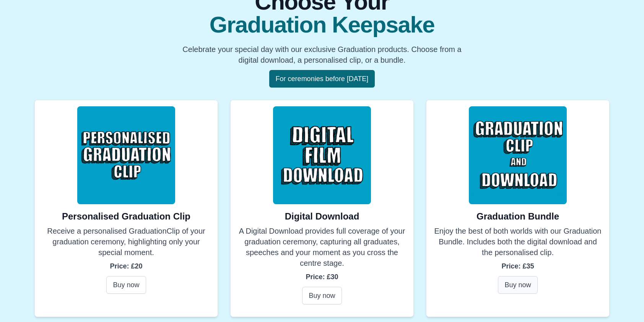 The image size is (644, 322). I want to click on p: Enjoy the best of both worlds with our Graduation Bundle. Includes both the digital download and ..., so click(518, 242).